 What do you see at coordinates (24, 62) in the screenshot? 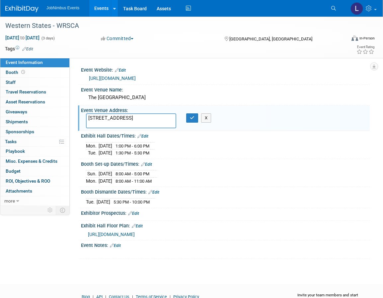
I see `span: Event Information` at bounding box center [24, 62].